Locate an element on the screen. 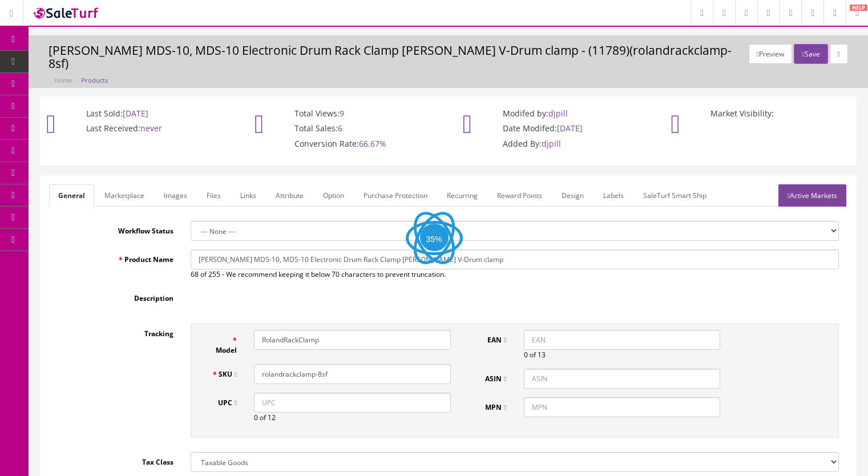 This screenshot has height=476, width=868. input: MPN is located at coordinates (622, 407).